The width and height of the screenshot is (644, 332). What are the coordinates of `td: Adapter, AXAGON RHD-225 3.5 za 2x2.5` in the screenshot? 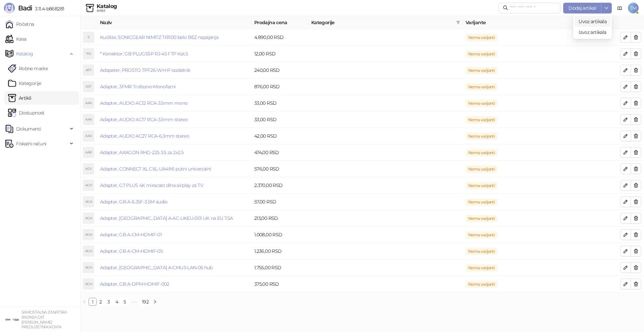 It's located at (174, 152).